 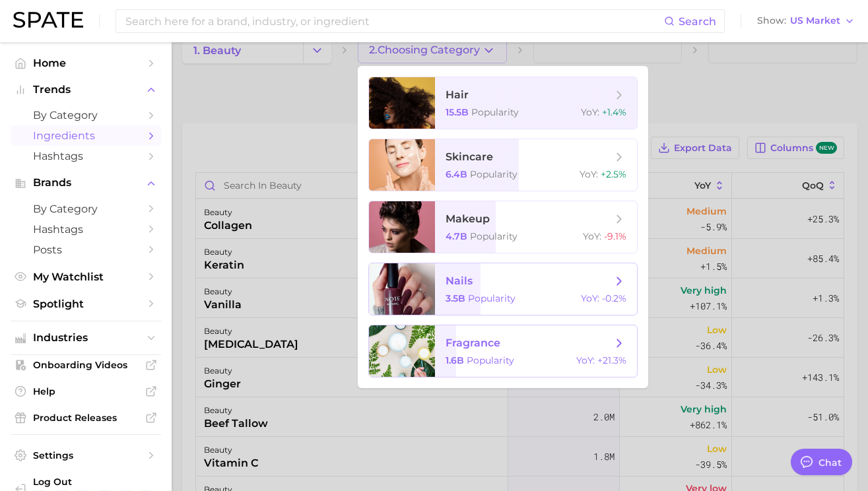 What do you see at coordinates (456, 112) in the screenshot?
I see `span: 15.5b` at bounding box center [456, 112].